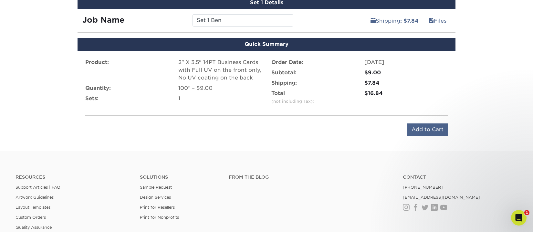 The width and height of the screenshot is (533, 232). I want to click on a: Sample Request, so click(156, 187).